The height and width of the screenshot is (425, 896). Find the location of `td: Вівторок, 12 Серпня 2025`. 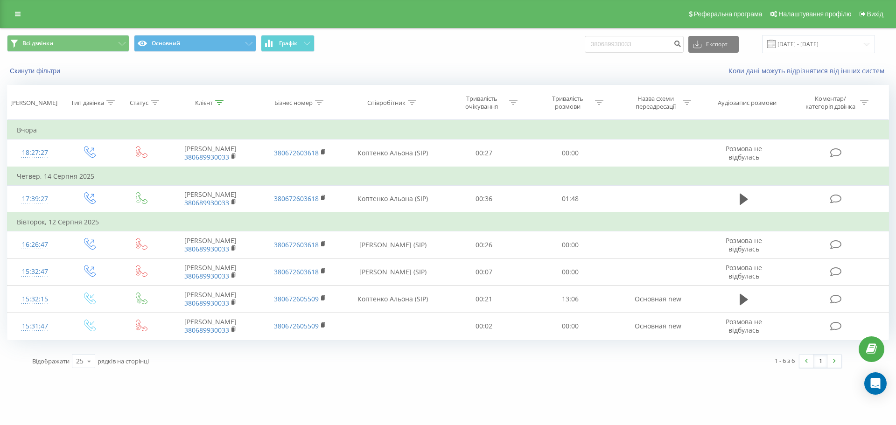

td: Вівторок, 12 Серпня 2025 is located at coordinates (448, 222).